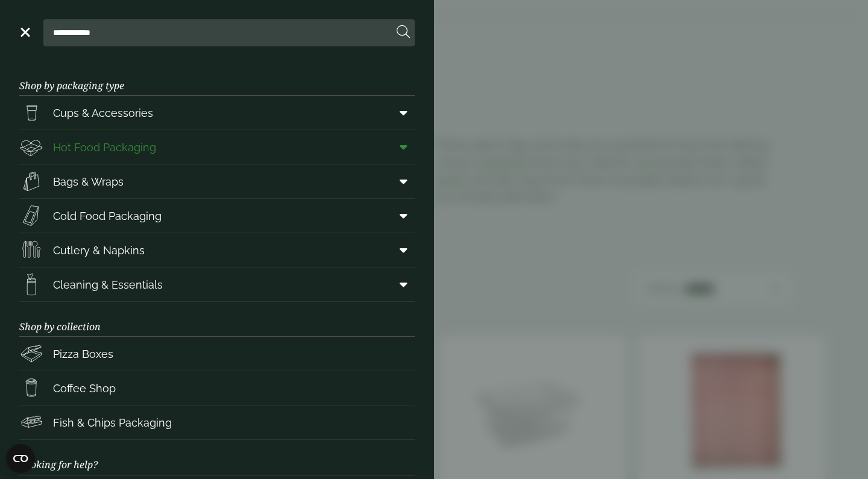 Image resolution: width=868 pixels, height=479 pixels. Describe the element at coordinates (217, 319) in the screenshot. I see `h3: Shop by collection` at that location.